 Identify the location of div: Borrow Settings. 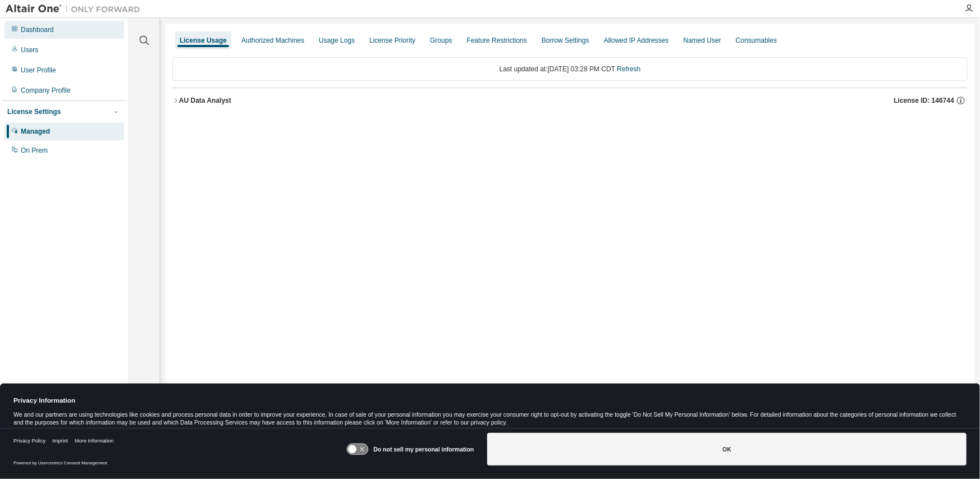
(565, 40).